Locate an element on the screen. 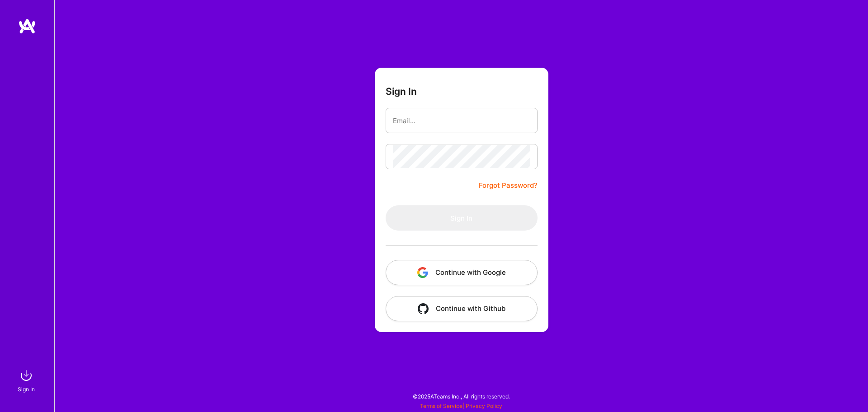 The height and width of the screenshot is (412, 868). div: © 2025 ATeams Inc., All rights reserved. is located at coordinates (461, 397).